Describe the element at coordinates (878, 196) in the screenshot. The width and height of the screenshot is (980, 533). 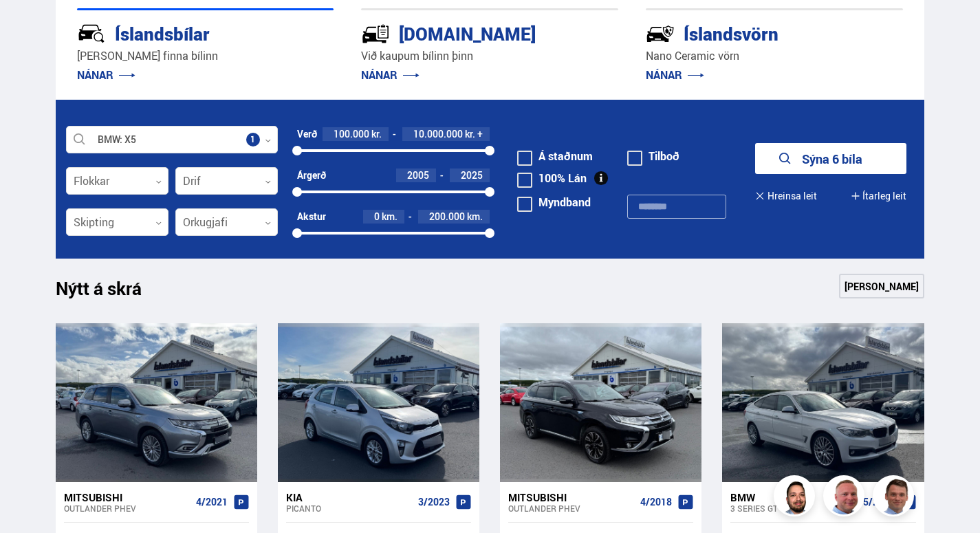
I see `button: Ítarleg leit` at that location.